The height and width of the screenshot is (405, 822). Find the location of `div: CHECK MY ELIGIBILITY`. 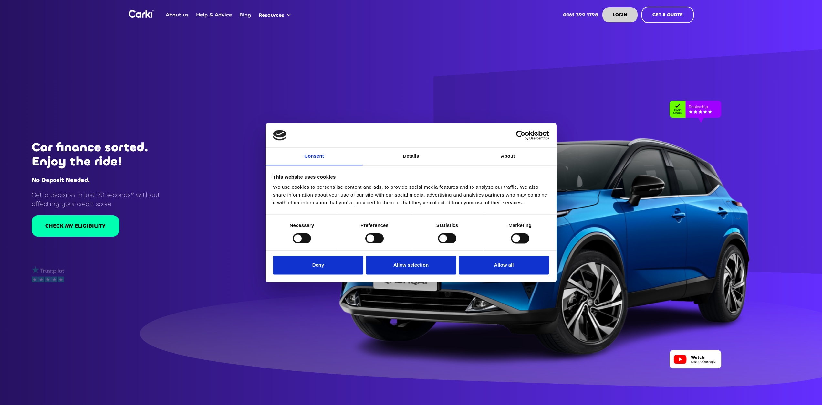

div: CHECK MY ELIGIBILITY is located at coordinates (75, 226).